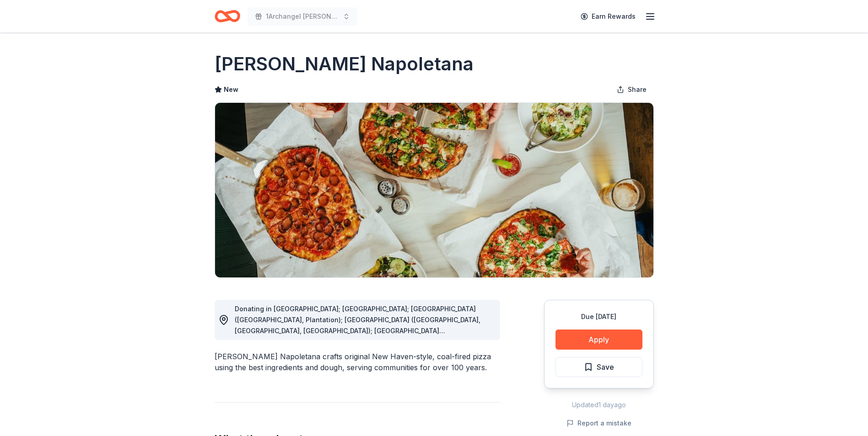  What do you see at coordinates (608, 16) in the screenshot?
I see `a: Earn Rewards` at bounding box center [608, 16].